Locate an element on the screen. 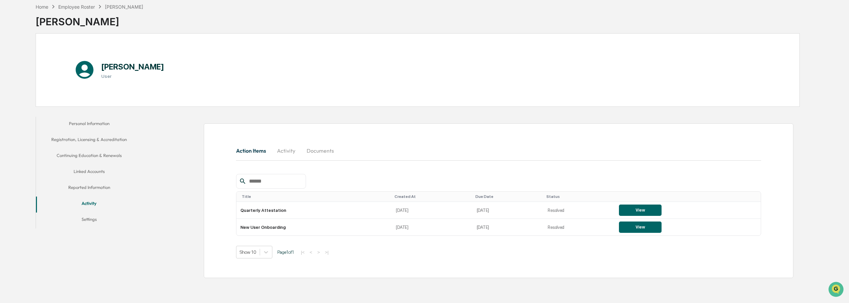 The image size is (849, 303). td: Quarterly Attestation is located at coordinates (314, 210).